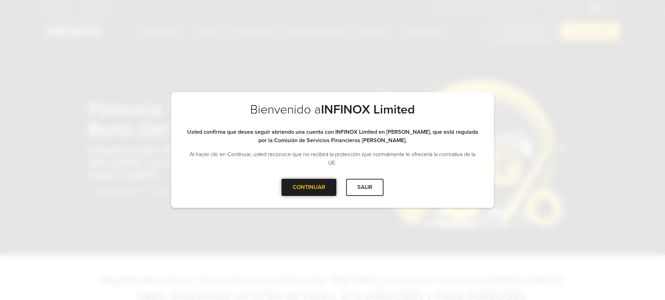  What do you see at coordinates (309, 187) in the screenshot?
I see `div: CONTINUAR` at bounding box center [309, 187].